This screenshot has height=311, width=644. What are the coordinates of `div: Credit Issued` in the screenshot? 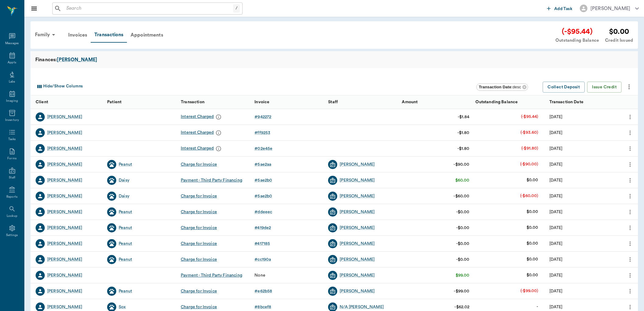 It's located at (619, 40).